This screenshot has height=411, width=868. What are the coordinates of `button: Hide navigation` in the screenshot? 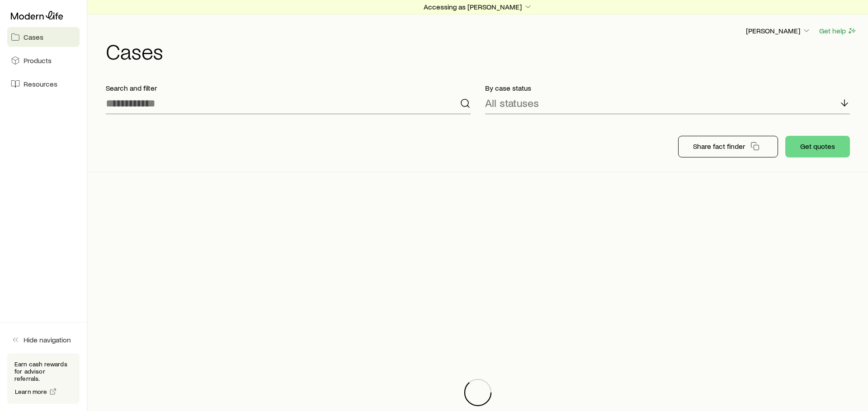 It's located at (43, 340).